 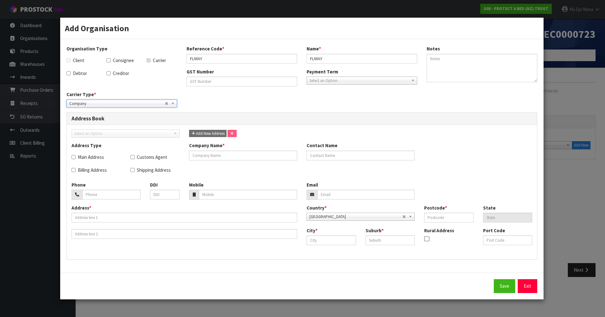 I want to click on label: Phone, so click(x=78, y=185).